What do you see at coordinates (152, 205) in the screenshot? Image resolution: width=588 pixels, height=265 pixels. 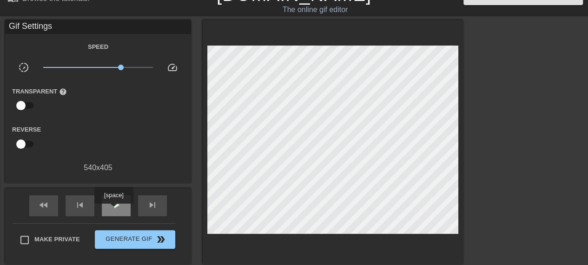 I see `span: skip_next` at bounding box center [152, 205].